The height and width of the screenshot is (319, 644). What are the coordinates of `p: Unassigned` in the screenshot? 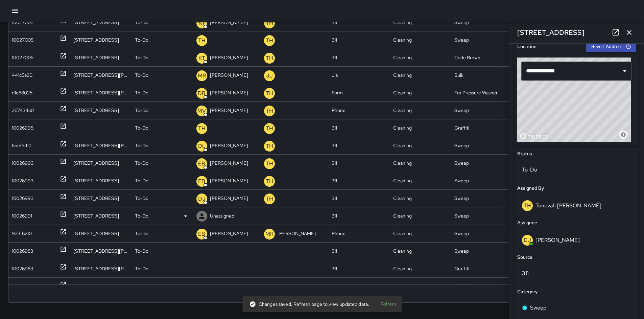 It's located at (222, 215).